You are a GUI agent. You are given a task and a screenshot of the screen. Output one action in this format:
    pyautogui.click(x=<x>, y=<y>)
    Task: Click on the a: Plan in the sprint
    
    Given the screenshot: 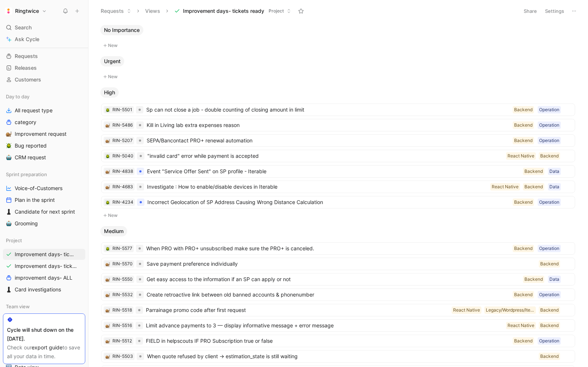 What is the action you would take?
    pyautogui.click(x=44, y=200)
    